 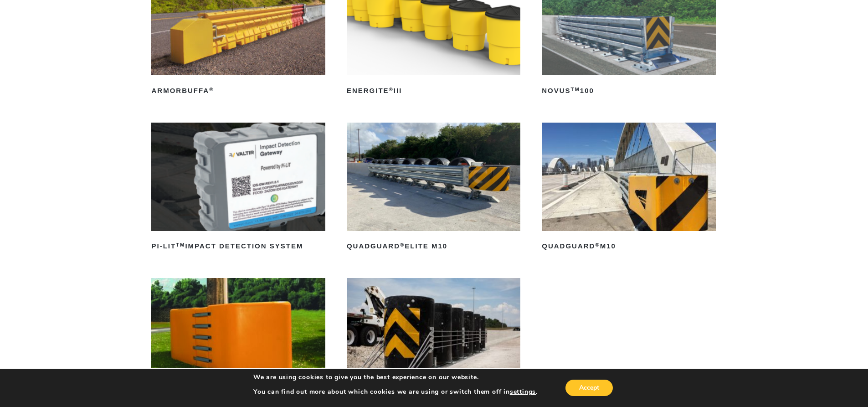 I want to click on a: QuadGuard®Elite M10, so click(x=433, y=188).